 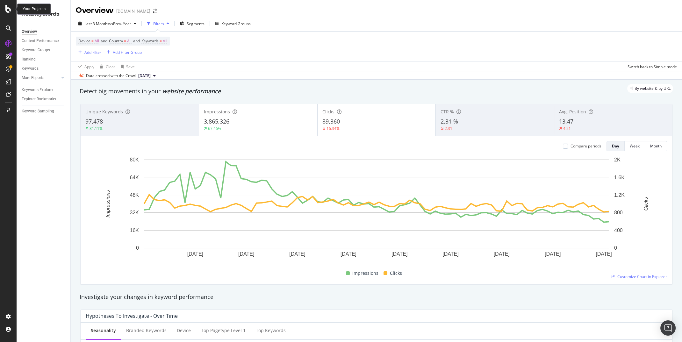 What do you see at coordinates (123, 52) in the screenshot?
I see `button: Add Filter Group` at bounding box center [123, 52].